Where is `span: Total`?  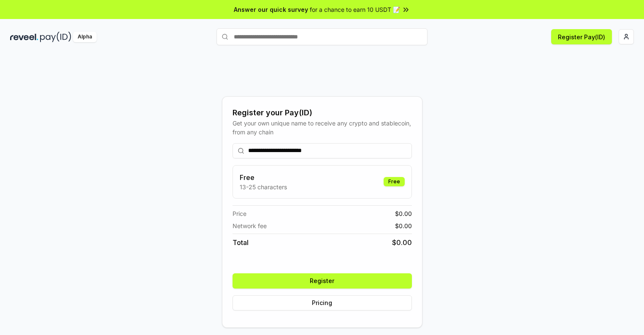
span: Total is located at coordinates (240, 242).